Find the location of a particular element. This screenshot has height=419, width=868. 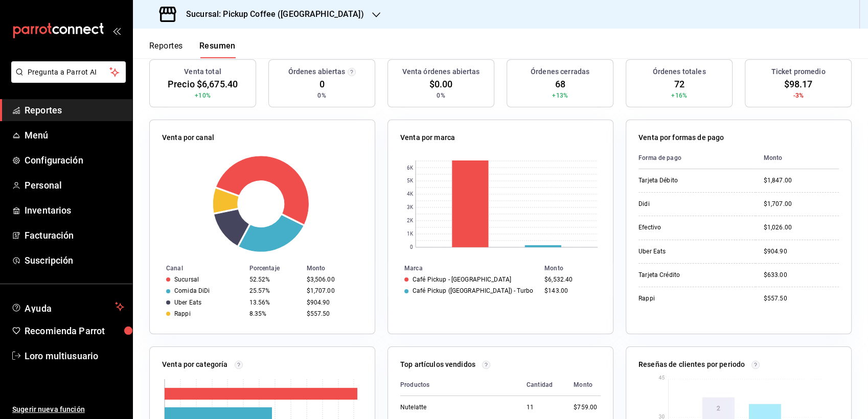

div: $1,026.00 is located at coordinates (801, 227).